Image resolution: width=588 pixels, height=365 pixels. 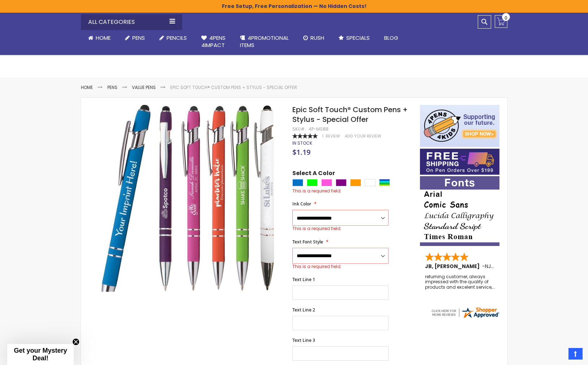 What do you see at coordinates (303, 279) in the screenshot?
I see `span: Text Line 1` at bounding box center [303, 279].